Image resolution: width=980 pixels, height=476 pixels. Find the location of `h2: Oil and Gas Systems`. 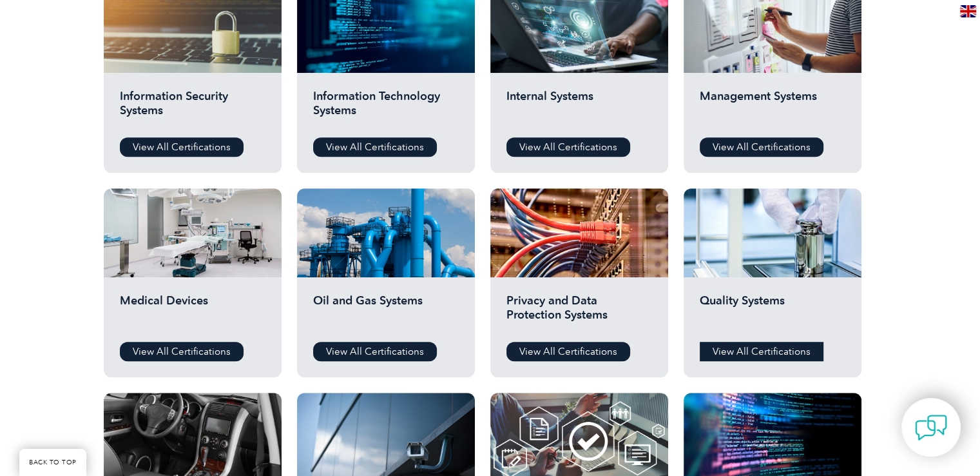

h2: Oil and Gas Systems is located at coordinates (386, 313).